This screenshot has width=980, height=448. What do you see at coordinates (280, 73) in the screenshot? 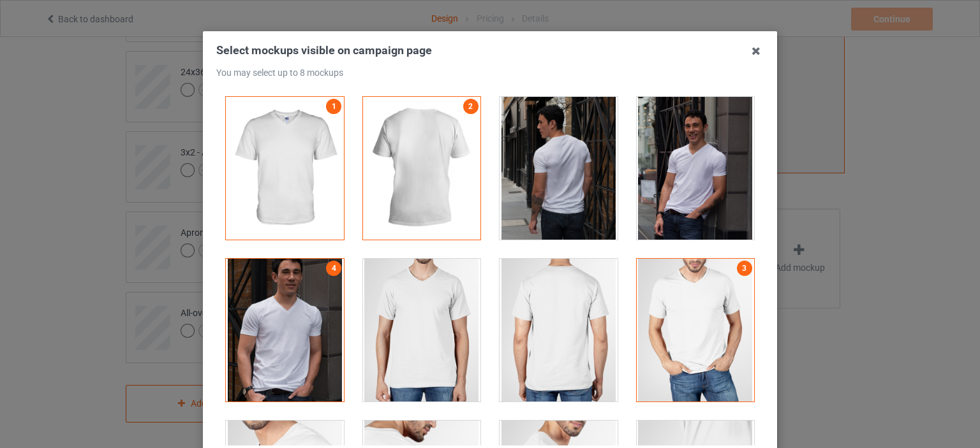
I see `span: You may select up to 8 mockups` at bounding box center [280, 73].